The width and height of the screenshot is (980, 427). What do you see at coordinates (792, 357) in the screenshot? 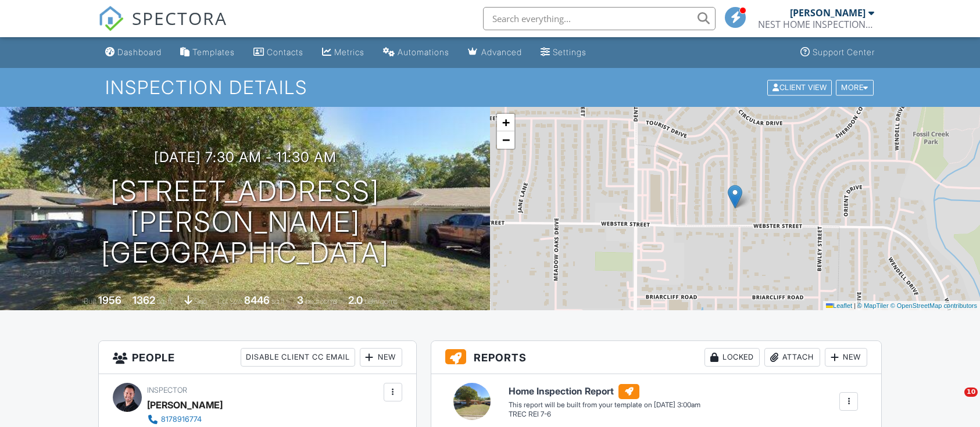
I see `div: Attach` at bounding box center [792, 357].